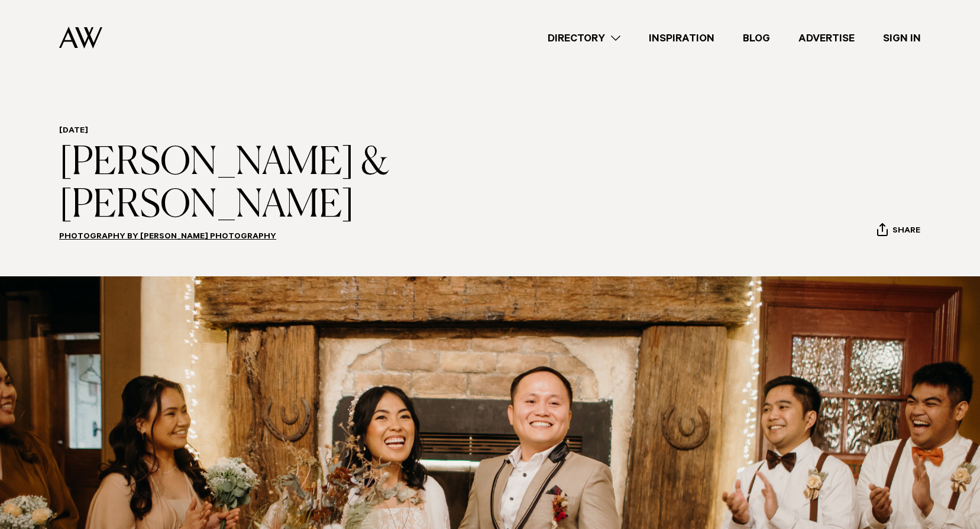 The height and width of the screenshot is (529, 980). Describe the element at coordinates (906, 232) in the screenshot. I see `span: Share` at that location.